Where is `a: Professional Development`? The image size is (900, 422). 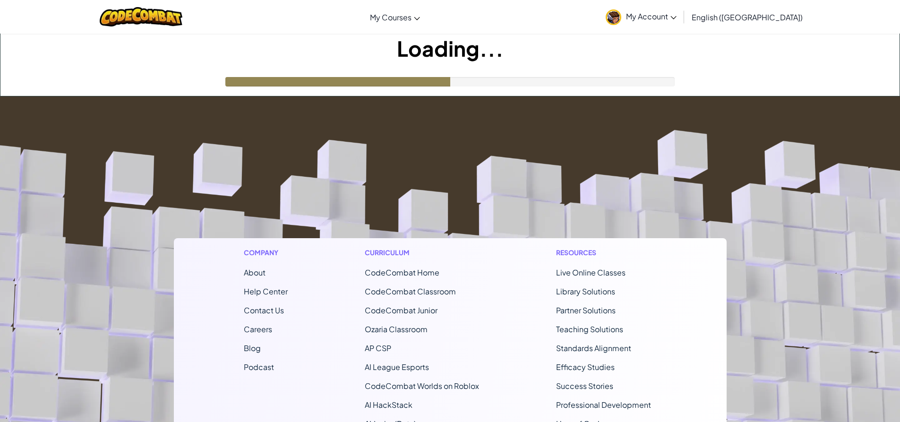 a: Professional Development is located at coordinates (604, 405).